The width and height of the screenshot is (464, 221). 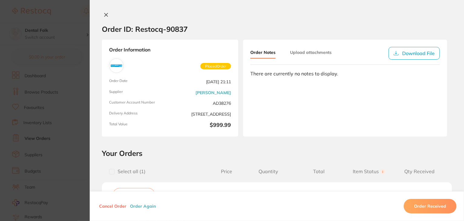 I want to click on button: Cancel Order, so click(x=113, y=207).